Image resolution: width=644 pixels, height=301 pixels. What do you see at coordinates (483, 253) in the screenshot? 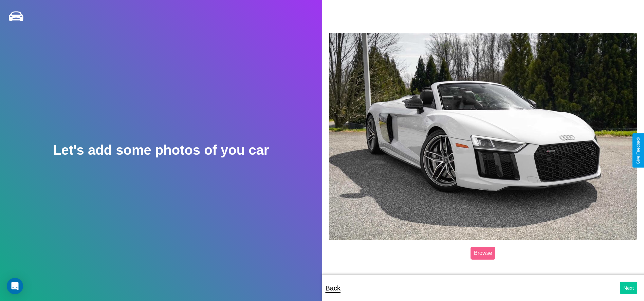
I see `label: Browse` at bounding box center [483, 253].